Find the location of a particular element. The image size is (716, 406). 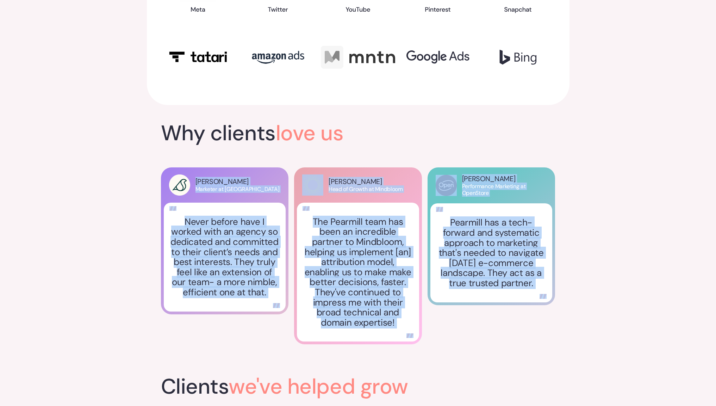

p: Head of Growth at Mindbloom is located at coordinates (366, 189).